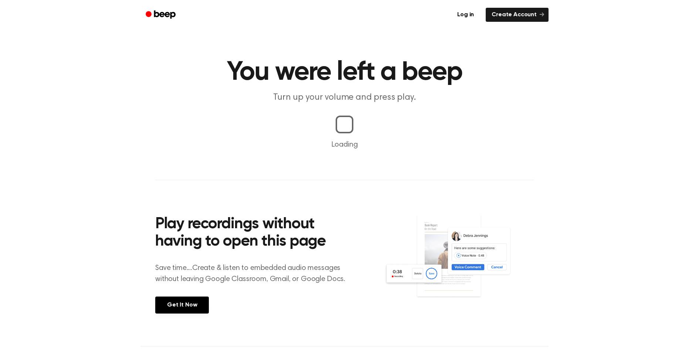  I want to click on h1: You were left a beep, so click(344, 72).